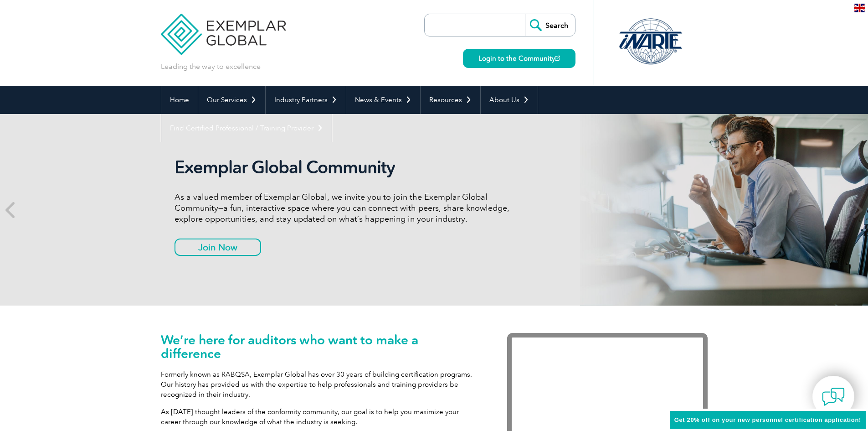 The height and width of the screenshot is (431, 868). Describe the element at coordinates (345, 168) in the screenshot. I see `h2: Exemplar Global Community` at that location.